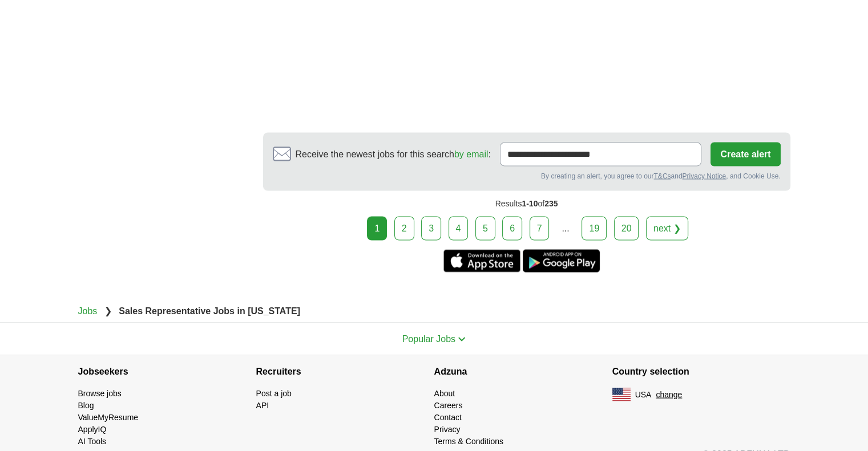 This screenshot has height=451, width=868. Describe the element at coordinates (88, 310) in the screenshot. I see `a: Jobs` at that location.